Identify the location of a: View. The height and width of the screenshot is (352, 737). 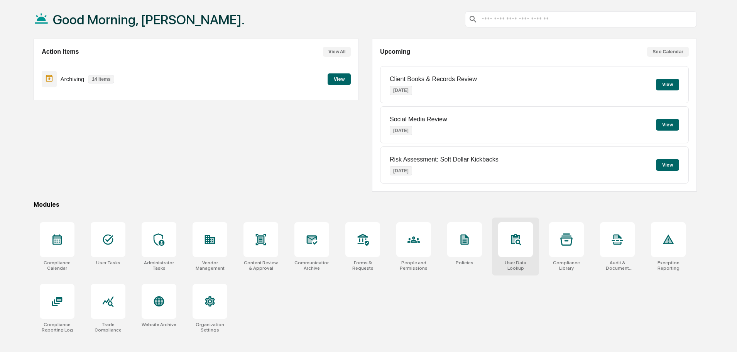
(339, 78).